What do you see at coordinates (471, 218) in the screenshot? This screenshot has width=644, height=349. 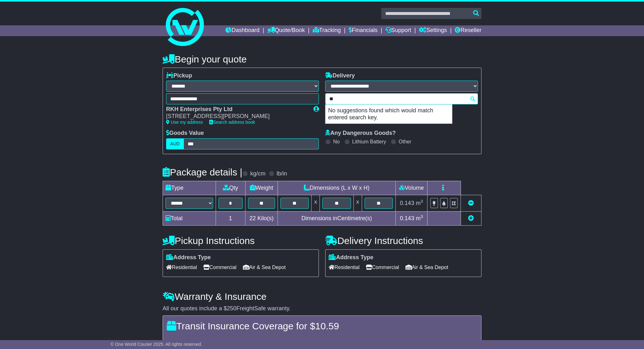 I see `a: Add new item` at bounding box center [471, 218].